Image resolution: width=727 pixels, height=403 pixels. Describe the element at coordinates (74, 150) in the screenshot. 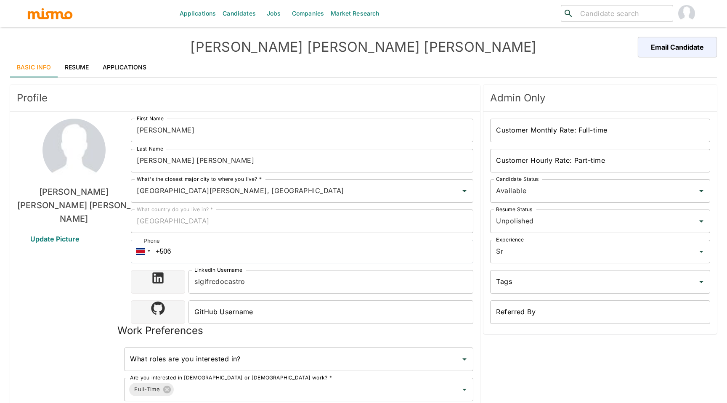

I see `img: Sigifredo Castro Briceño` at that location.